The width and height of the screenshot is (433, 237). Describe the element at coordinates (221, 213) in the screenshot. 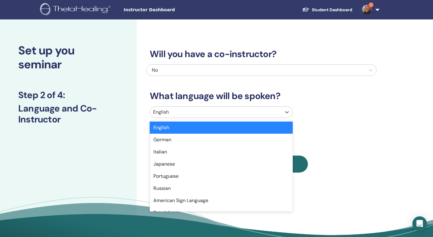

I see `div: Spanish` at that location.